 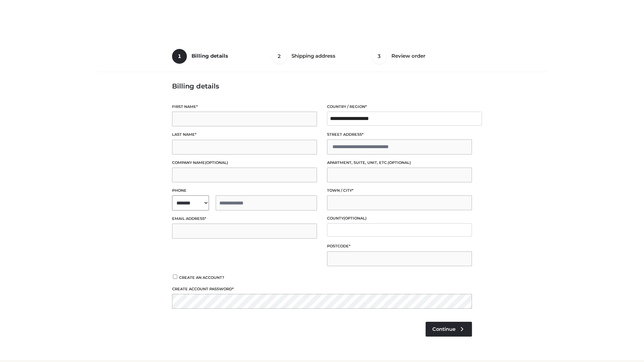 I want to click on span: Review order, so click(x=409, y=55).